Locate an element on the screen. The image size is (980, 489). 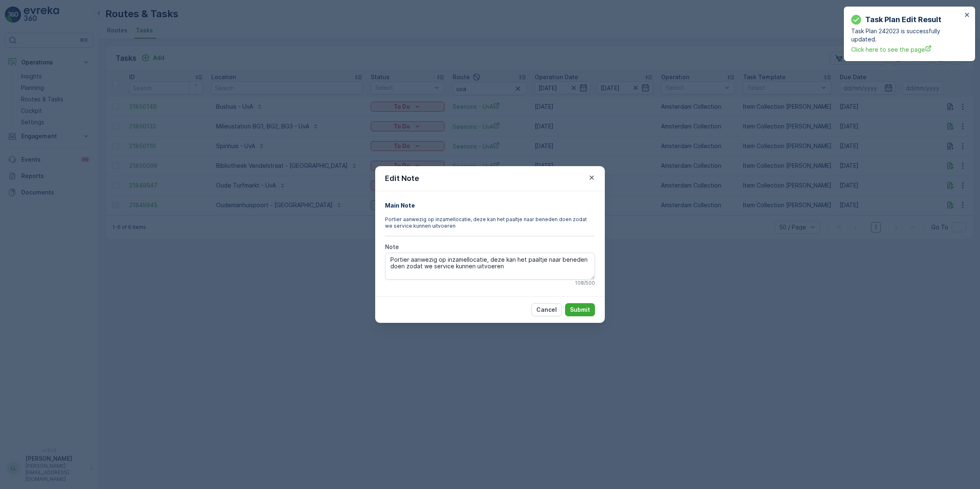
p: Task Plan Edit Result is located at coordinates (903, 19).